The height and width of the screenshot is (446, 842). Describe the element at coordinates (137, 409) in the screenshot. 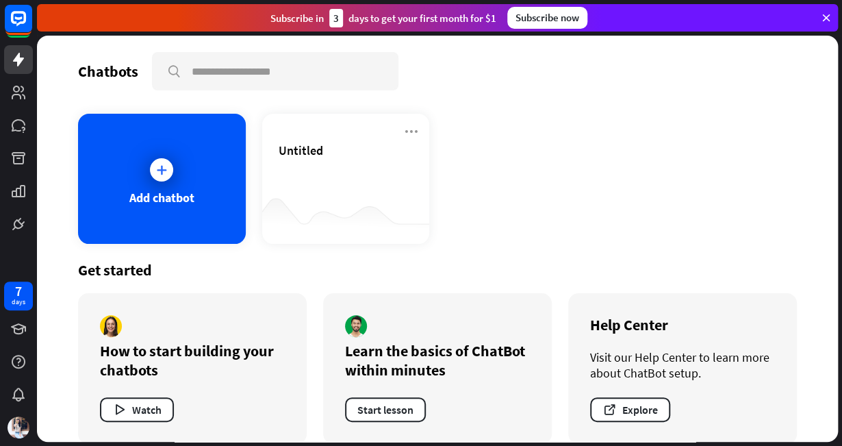

I see `button: Watch` at that location.